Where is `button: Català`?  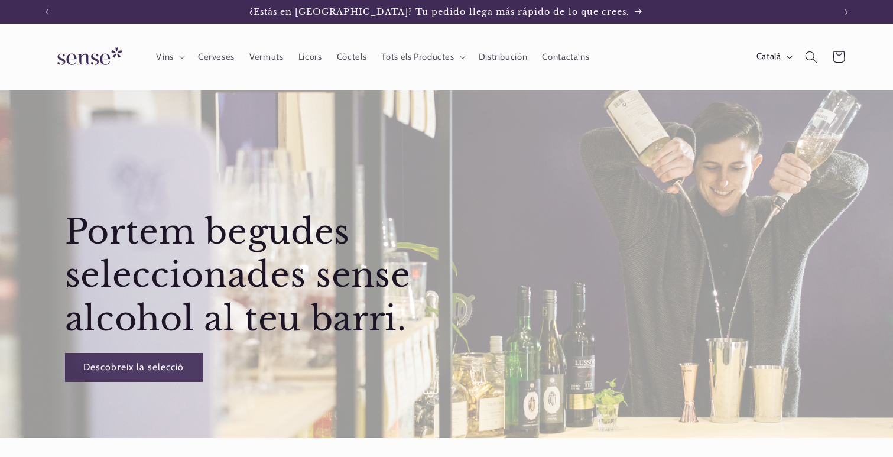 button: Català is located at coordinates (773, 57).